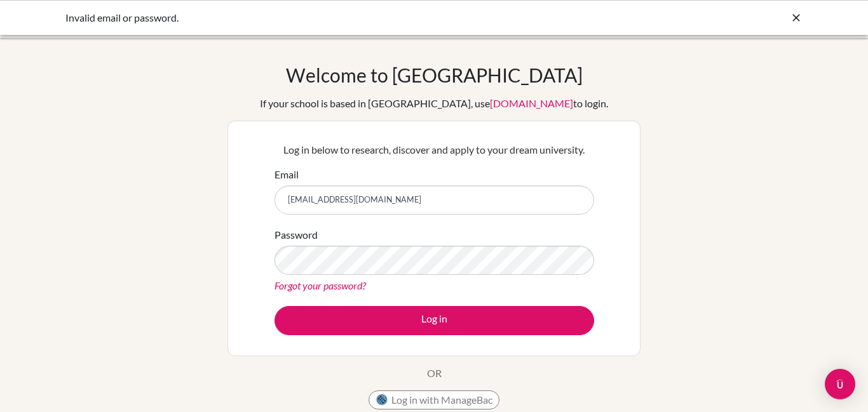 This screenshot has width=868, height=412. I want to click on label: Password, so click(296, 235).